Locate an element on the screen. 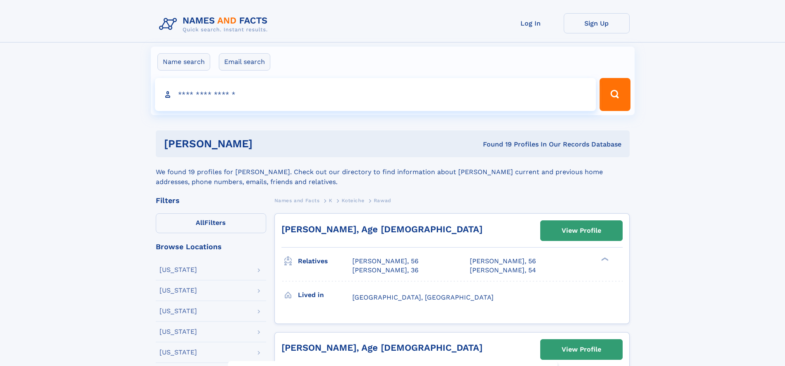 The width and height of the screenshot is (785, 366). span: Koteiche is located at coordinates (353, 200).